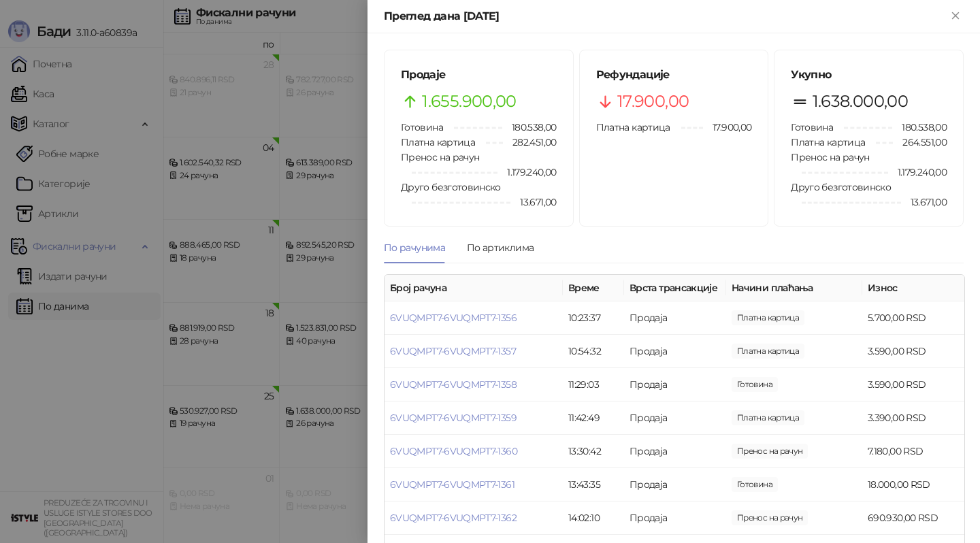 The width and height of the screenshot is (980, 543). I want to click on span: 3.390,00, so click(767, 418).